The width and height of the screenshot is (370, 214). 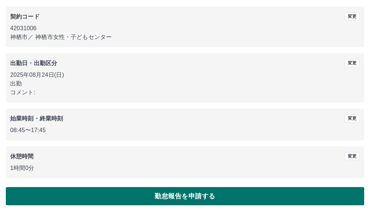 What do you see at coordinates (185, 130) in the screenshot?
I see `p: 08:45 〜 17:45` at bounding box center [185, 130].